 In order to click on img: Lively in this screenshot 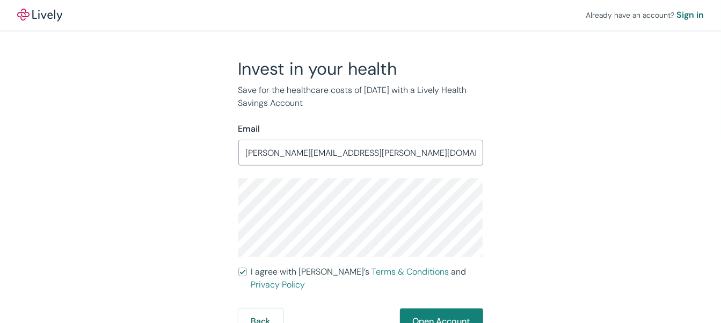, I will do `click(40, 15)`.